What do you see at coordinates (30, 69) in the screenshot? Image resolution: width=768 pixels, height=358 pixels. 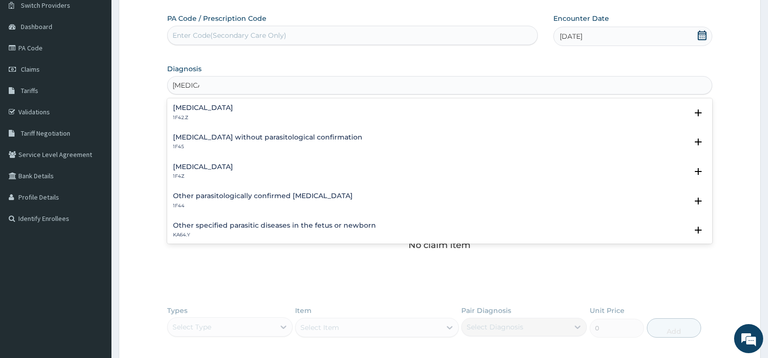 I see `span: Claims` at bounding box center [30, 69].